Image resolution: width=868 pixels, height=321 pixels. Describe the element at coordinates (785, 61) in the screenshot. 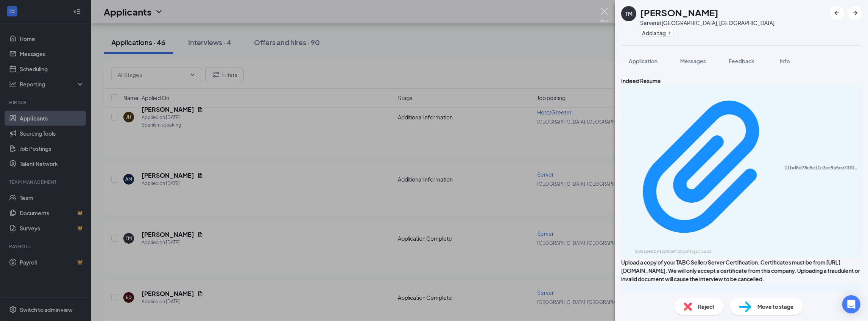

I see `span: Info` at that location.